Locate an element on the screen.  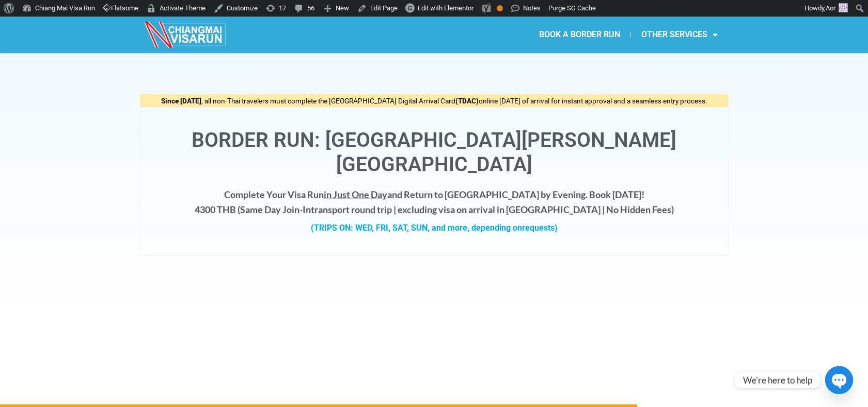
span: Edit with Elementor is located at coordinates (445, 8).